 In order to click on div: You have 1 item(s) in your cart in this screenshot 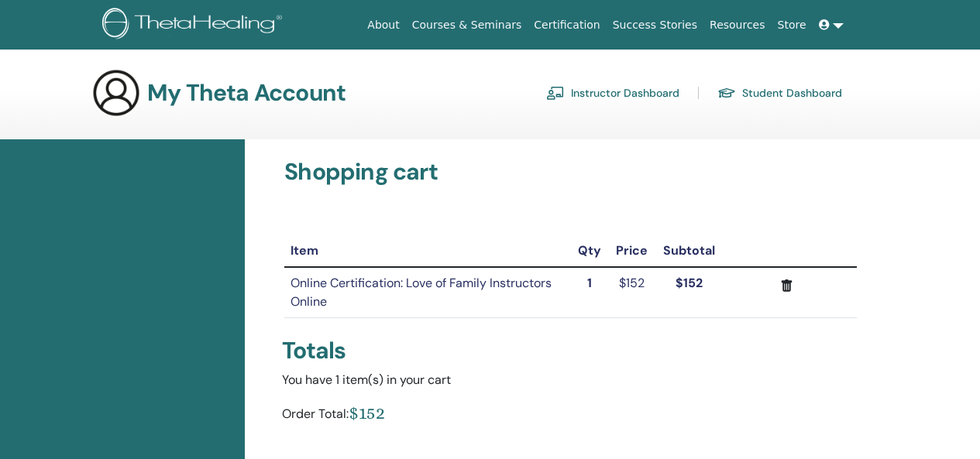, I will do `click(570, 380)`.